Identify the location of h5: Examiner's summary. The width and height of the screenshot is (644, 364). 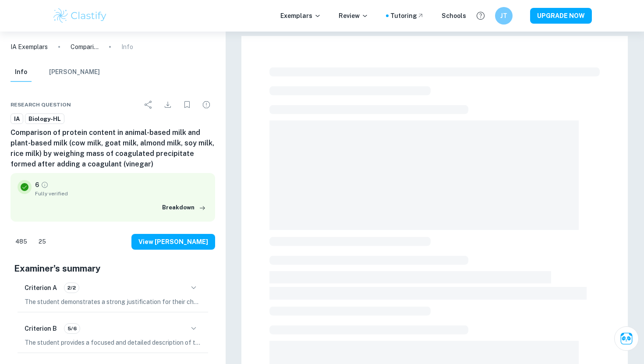
(113, 268).